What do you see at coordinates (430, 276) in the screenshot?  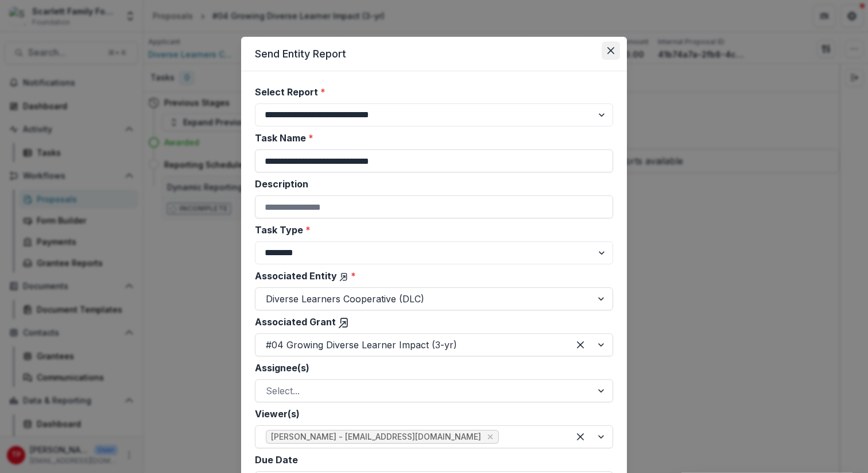 I see `label: Associated Entity` at bounding box center [430, 276].